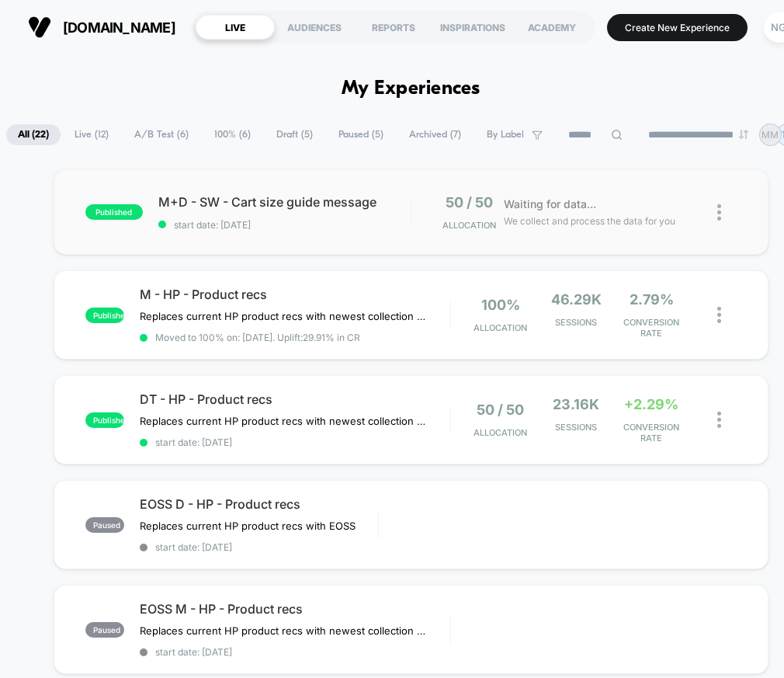 The image size is (784, 678). Describe the element at coordinates (162, 134) in the screenshot. I see `span: A/B Test ( 6 )` at that location.